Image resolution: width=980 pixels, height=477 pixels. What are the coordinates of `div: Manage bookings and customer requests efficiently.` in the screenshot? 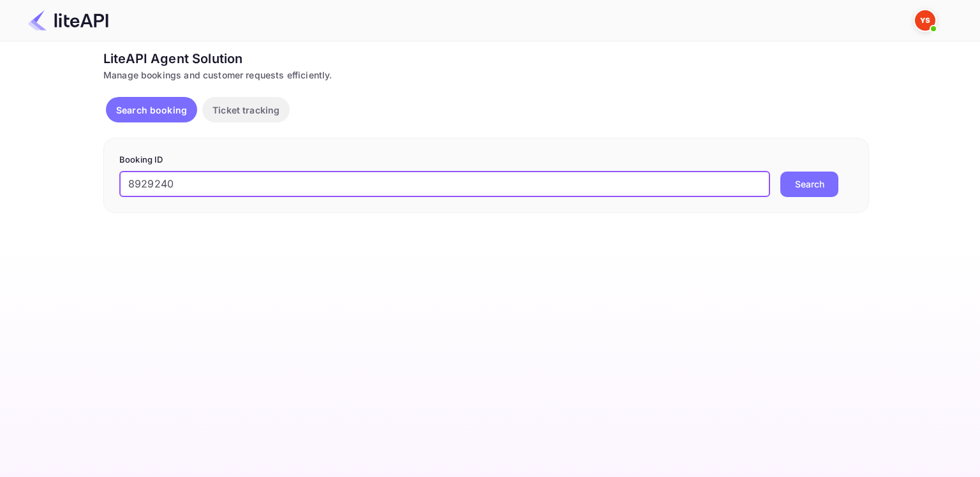 It's located at (486, 75).